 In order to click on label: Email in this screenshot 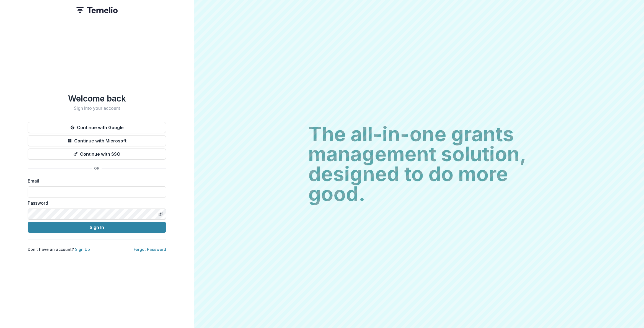, I will do `click(95, 181)`.